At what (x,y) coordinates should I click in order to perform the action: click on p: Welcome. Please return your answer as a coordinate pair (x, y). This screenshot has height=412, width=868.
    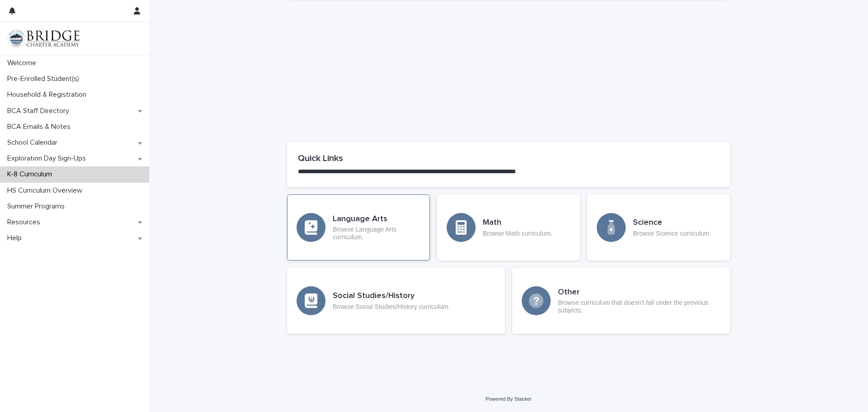
    Looking at the image, I should click on (23, 63).